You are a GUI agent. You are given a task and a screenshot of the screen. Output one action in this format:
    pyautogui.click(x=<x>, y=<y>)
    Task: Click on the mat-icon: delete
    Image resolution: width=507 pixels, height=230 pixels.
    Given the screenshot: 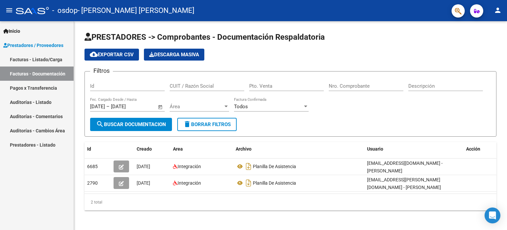 What is the action you would take?
    pyautogui.click(x=187, y=124)
    